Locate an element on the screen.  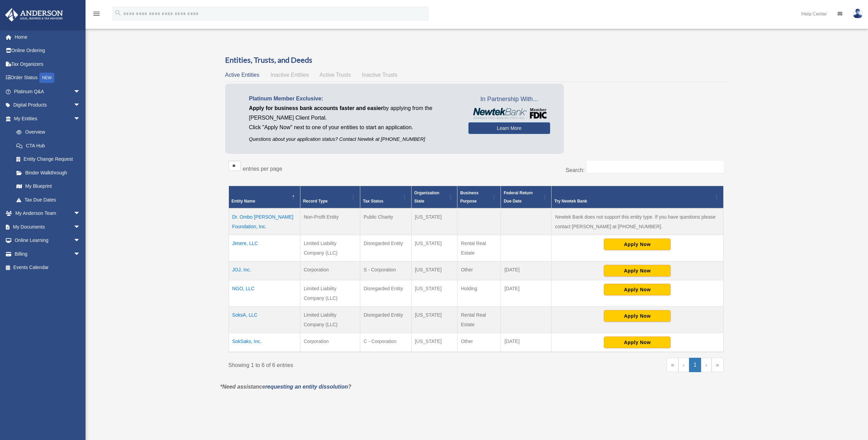
p: Click "Apply Now" next to one of your entities to start an application. is located at coordinates (353, 127).